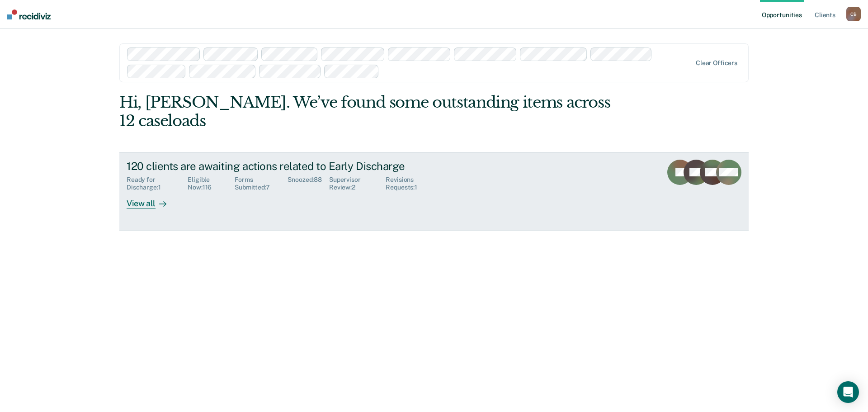  Describe the element at coordinates (261, 183) in the screenshot. I see `div: Forms Submitted : 7` at that location.